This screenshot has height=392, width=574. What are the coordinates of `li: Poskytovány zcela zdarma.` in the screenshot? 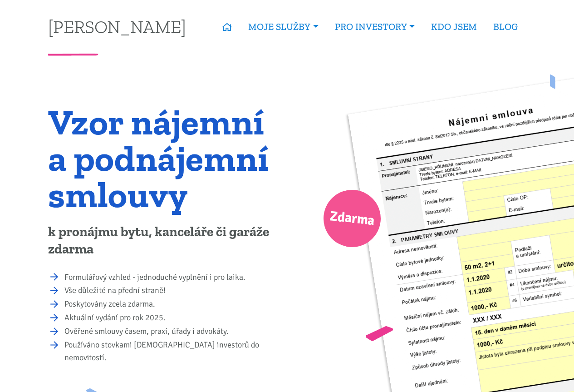 It's located at (173, 304).